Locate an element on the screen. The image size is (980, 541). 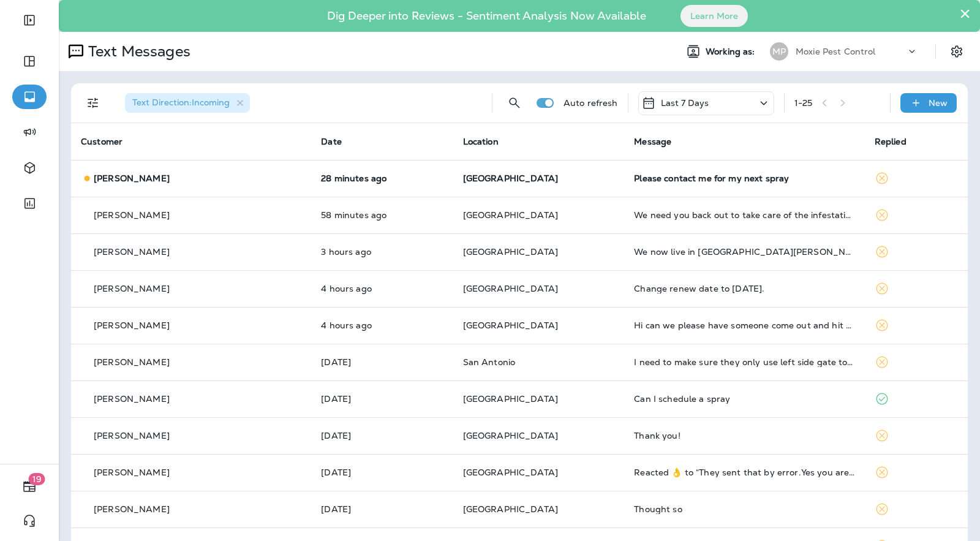
p: Sep 30, 2025 10:44 AM is located at coordinates (382, 289).